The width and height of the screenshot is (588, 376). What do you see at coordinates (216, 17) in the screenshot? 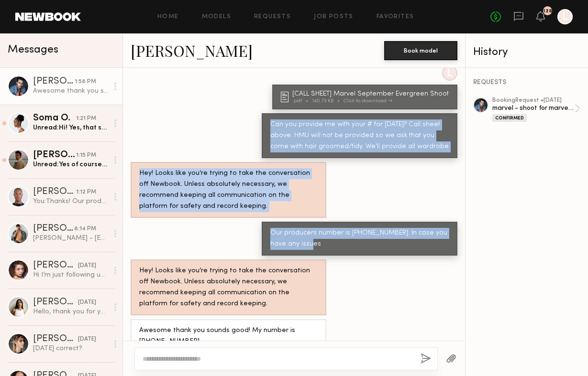
I see `a: Models` at bounding box center [216, 17].